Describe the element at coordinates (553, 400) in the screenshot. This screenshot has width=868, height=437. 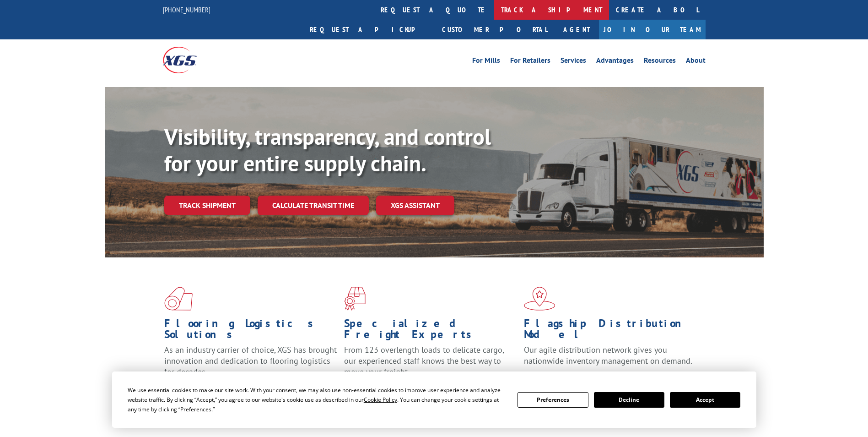
I see `button: Preferences` at that location.